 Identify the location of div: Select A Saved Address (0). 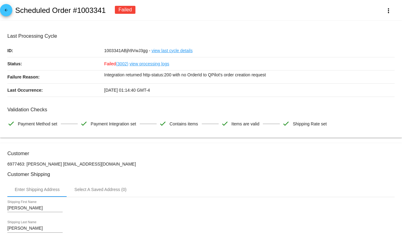
(100, 190).